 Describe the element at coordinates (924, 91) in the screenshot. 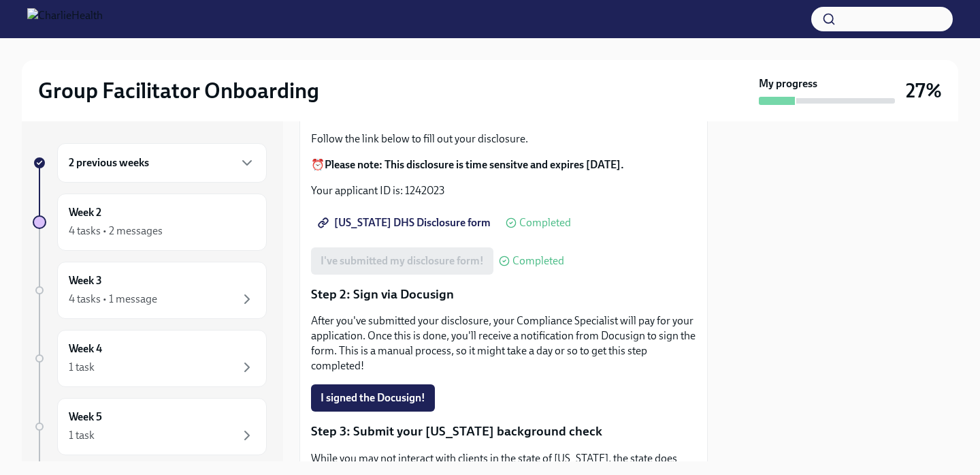

I see `h3: 27%` at that location.